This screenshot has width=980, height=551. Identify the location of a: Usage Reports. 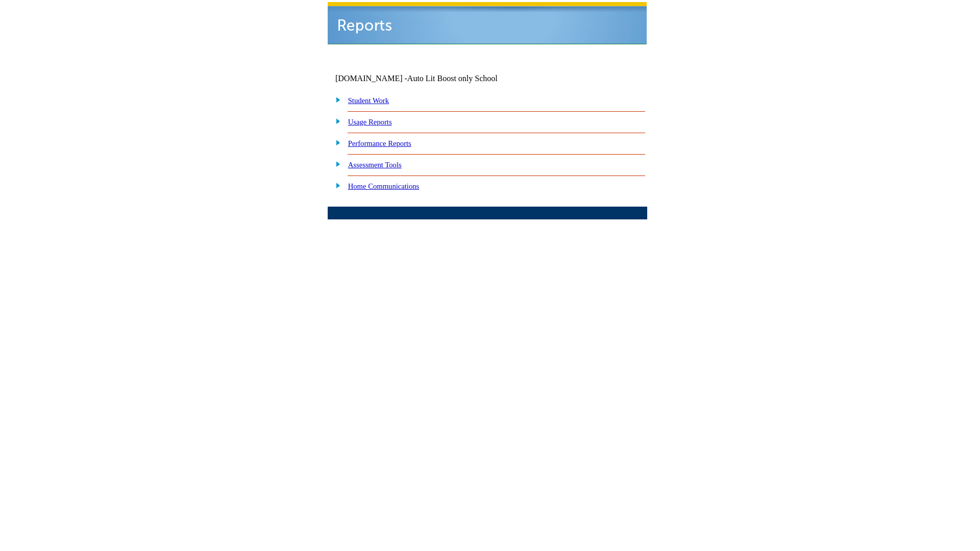
(370, 122).